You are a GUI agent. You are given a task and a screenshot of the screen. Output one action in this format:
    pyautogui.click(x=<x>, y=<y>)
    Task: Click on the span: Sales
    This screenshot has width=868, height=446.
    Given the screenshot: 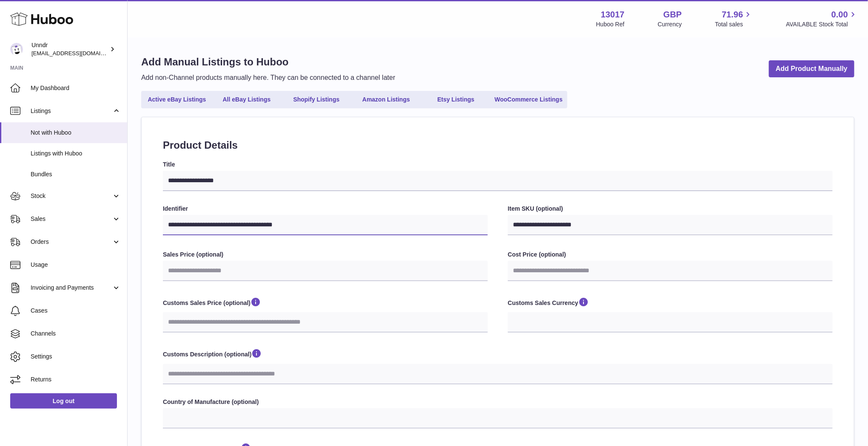 What is the action you would take?
    pyautogui.click(x=71, y=219)
    